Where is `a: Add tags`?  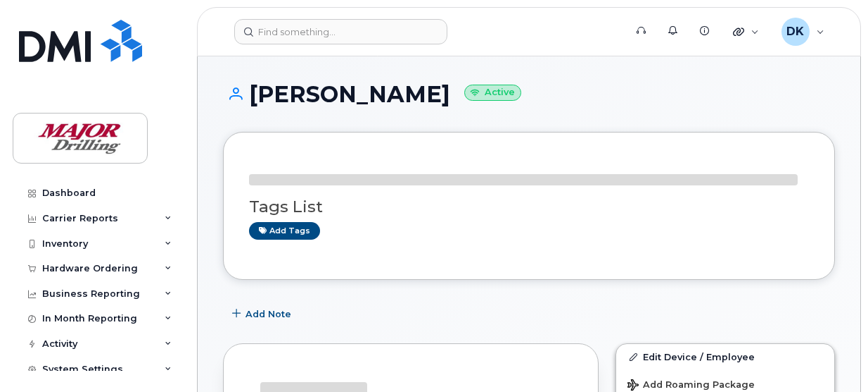 a: Add tags is located at coordinates (285, 230).